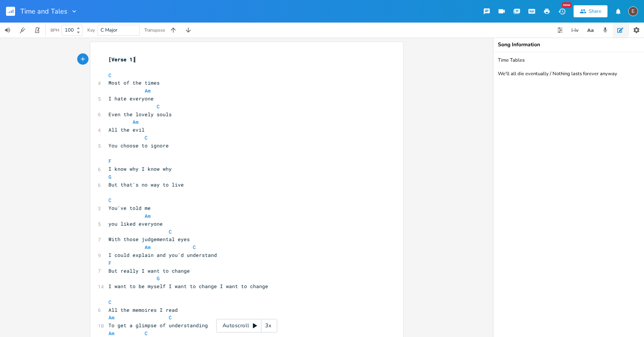 The width and height of the screenshot is (644, 337). Describe the element at coordinates (247, 326) in the screenshot. I see `div: Autoscroll` at that location.